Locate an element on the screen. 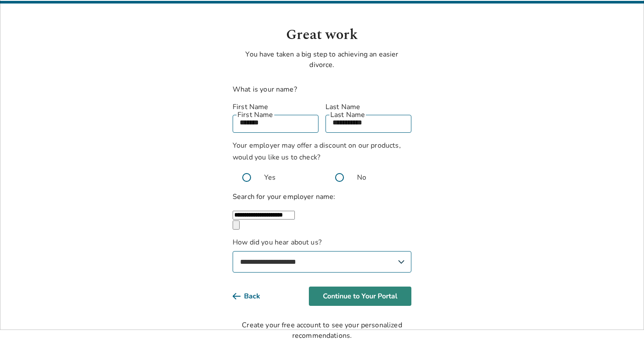 Image resolution: width=644 pixels, height=358 pixels. button: Continue to Your Portal is located at coordinates (360, 296).